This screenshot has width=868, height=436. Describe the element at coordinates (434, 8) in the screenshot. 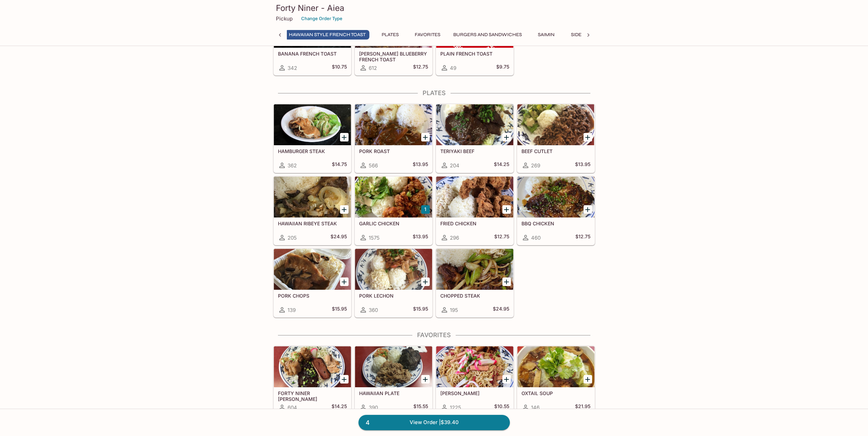

I see `h3: Forty Niner - Aiea` at that location.